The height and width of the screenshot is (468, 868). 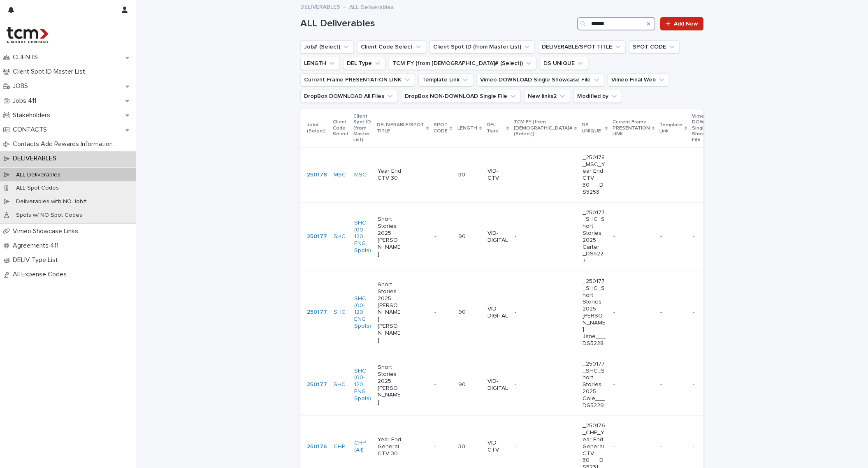 I want to click on button: DS UNIQUE, so click(x=564, y=63).